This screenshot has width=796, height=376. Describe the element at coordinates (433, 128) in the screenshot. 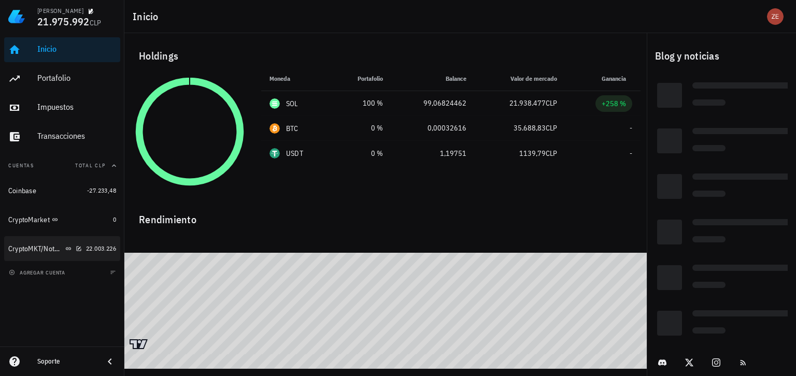

I see `div: 0,00032616` at that location.